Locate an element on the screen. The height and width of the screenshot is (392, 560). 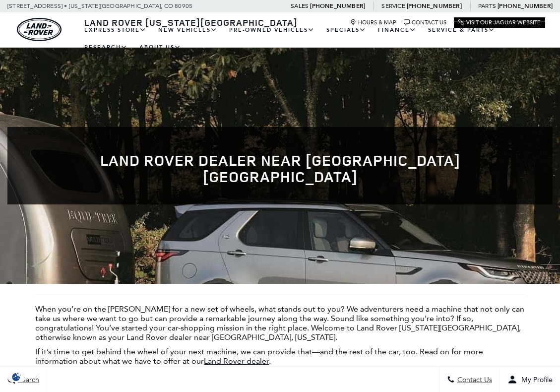
p: If it’s time to get behind the wheel of your next machine, we can provide that—and the rest of th... is located at coordinates (280, 356).